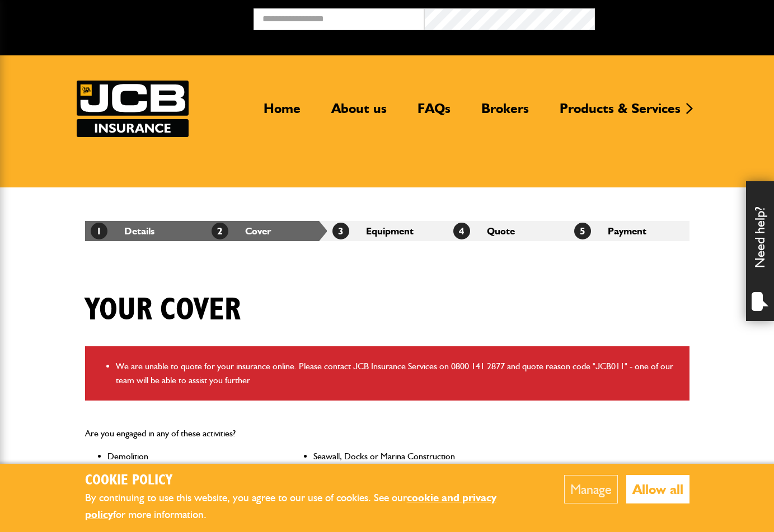  Describe the element at coordinates (282, 113) in the screenshot. I see `a: Home` at that location.